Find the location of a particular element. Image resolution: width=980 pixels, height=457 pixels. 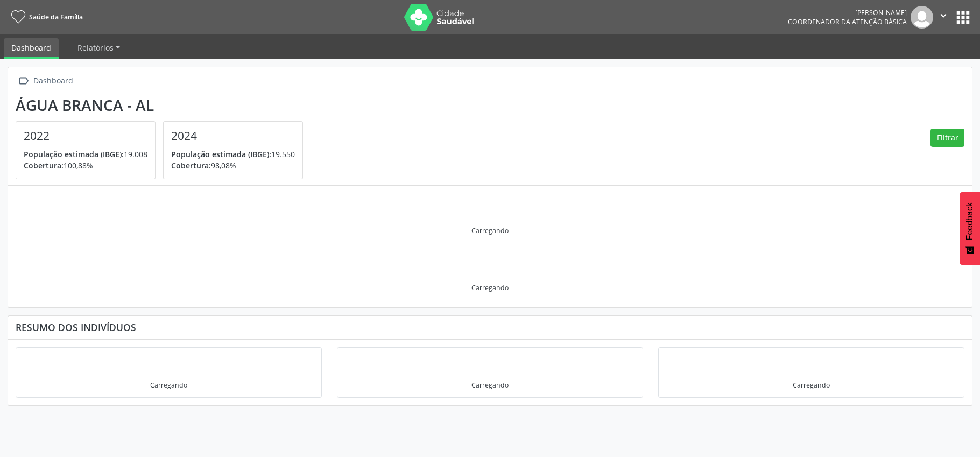

button: Feedback - Mostrar pesquisa is located at coordinates (970, 228).